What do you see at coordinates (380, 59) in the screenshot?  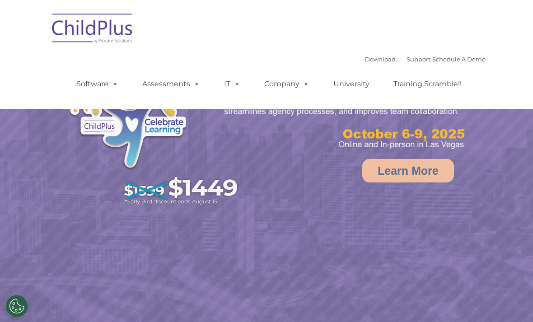 I see `a: Download` at bounding box center [380, 59].